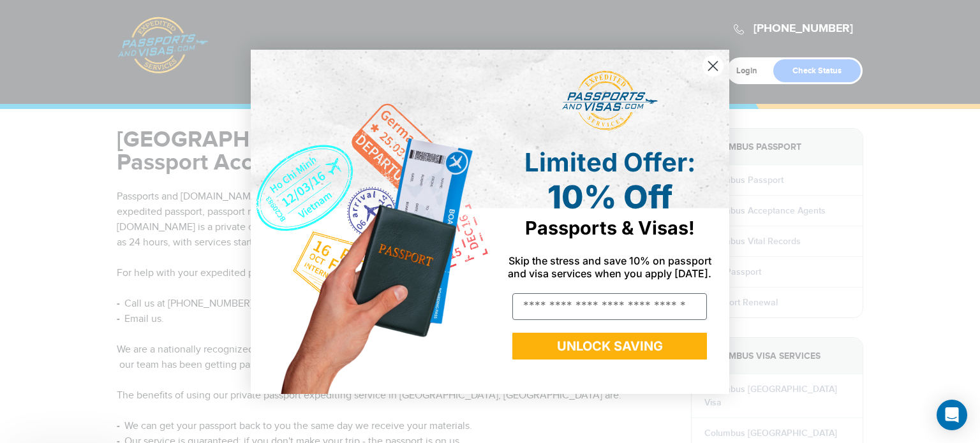 Image resolution: width=980 pixels, height=443 pixels. I want to click on div: Open Intercom Messenger, so click(952, 415).